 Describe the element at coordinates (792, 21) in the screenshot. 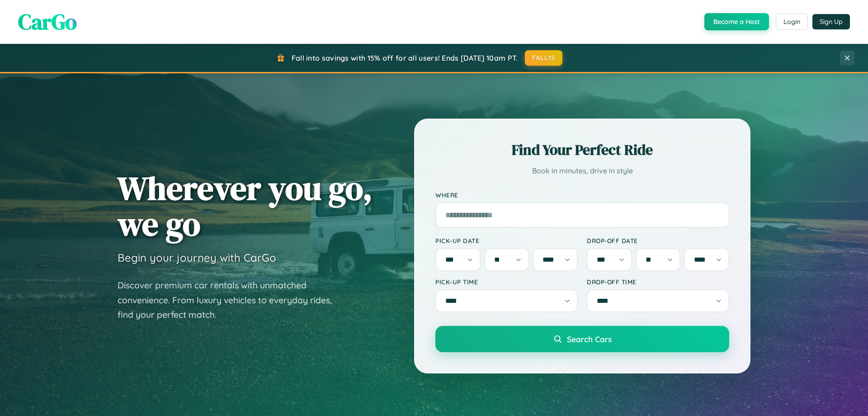

I see `button: Login` at that location.